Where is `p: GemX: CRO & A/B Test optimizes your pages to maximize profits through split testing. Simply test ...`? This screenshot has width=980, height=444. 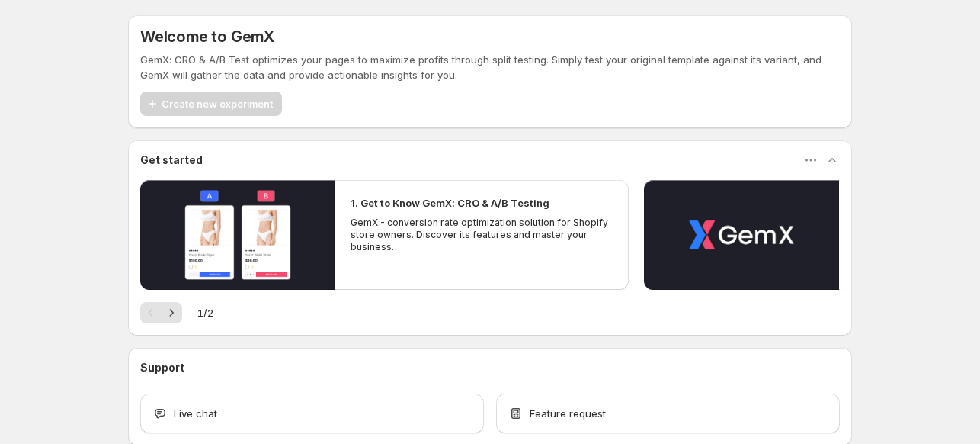
p: GemX: CRO & A/B Test optimizes your pages to maximize profits through split testing. Simply test ... is located at coordinates (490, 67).